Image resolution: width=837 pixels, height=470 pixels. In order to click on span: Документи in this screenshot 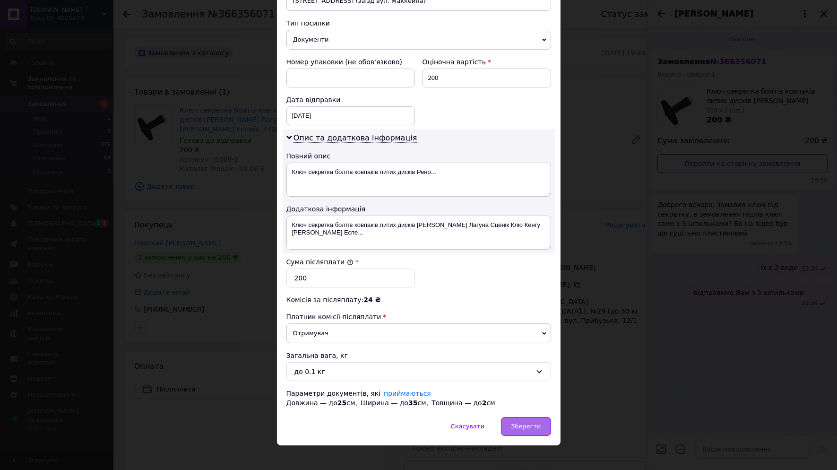, I will do `click(419, 40)`.